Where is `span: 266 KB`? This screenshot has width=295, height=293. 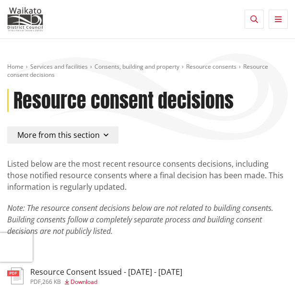 span: 266 KB is located at coordinates (51, 282).